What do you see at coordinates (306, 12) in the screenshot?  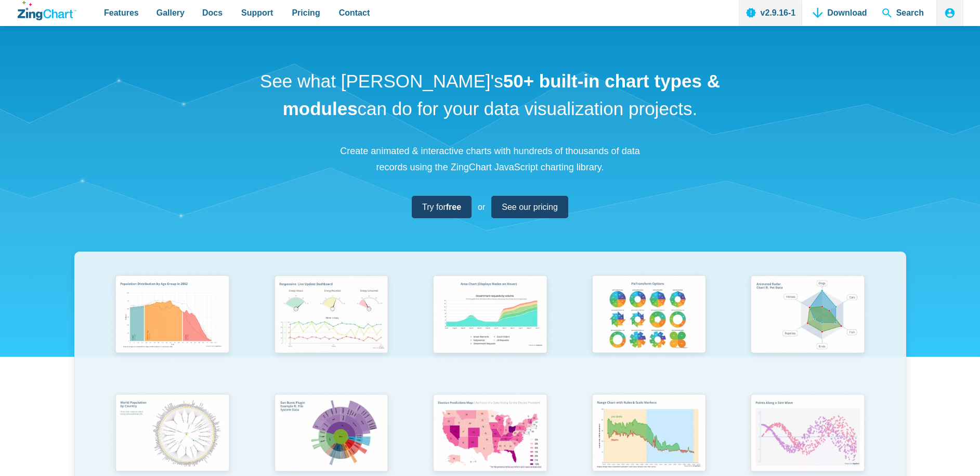 I see `span: Pricing` at bounding box center [306, 12].